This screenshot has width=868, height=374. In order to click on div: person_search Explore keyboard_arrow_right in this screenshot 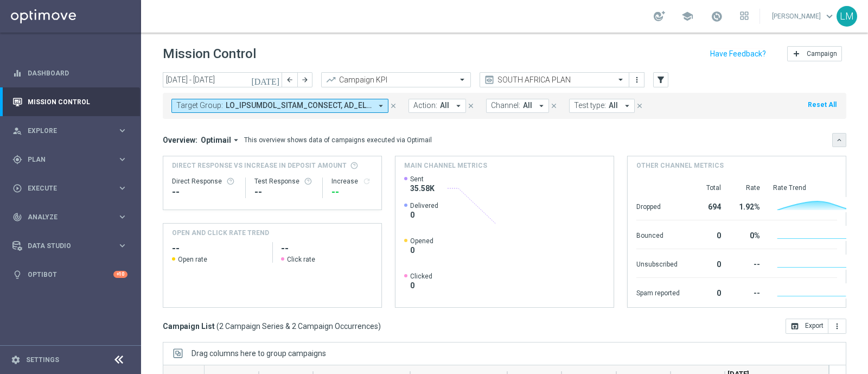, I will do `click(70, 131)`.